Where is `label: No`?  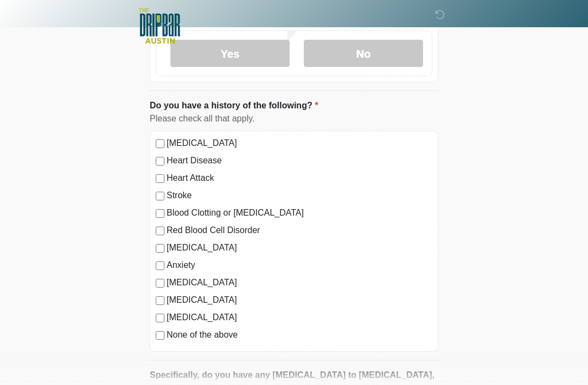 label: No is located at coordinates (364, 54).